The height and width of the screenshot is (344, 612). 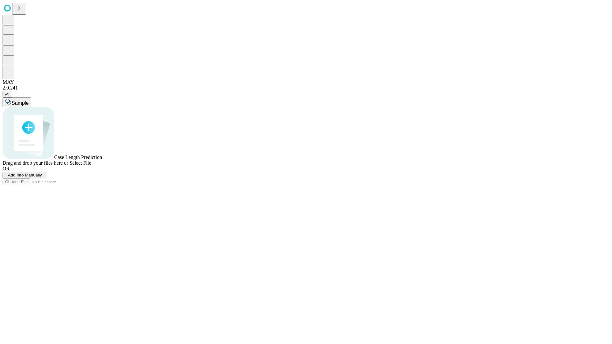 I want to click on span: Select File, so click(x=80, y=163).